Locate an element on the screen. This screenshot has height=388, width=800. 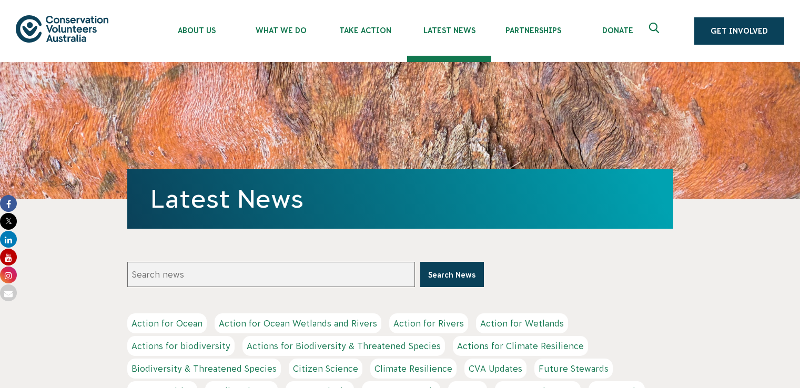
span: About Us is located at coordinates (197, 31).